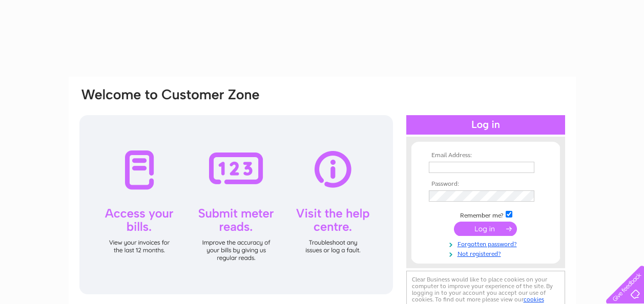 The width and height of the screenshot is (644, 304). I want to click on input: Submit, so click(485, 229).